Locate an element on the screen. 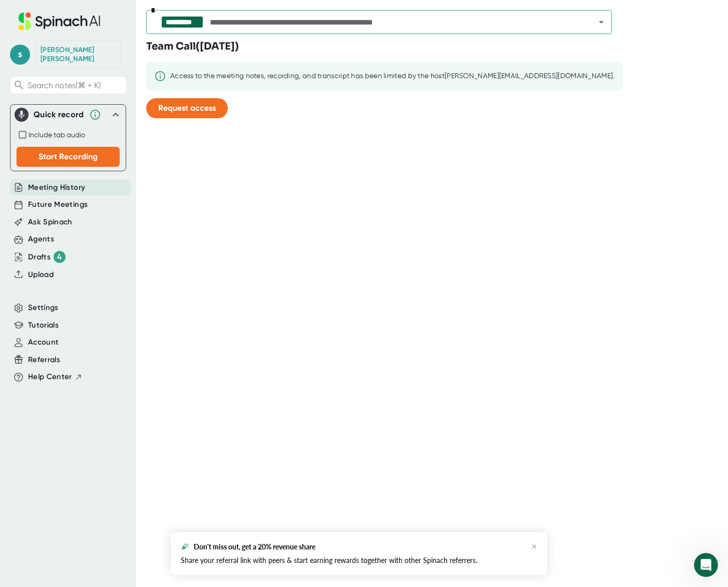  span: Future Meetings is located at coordinates (58, 204).